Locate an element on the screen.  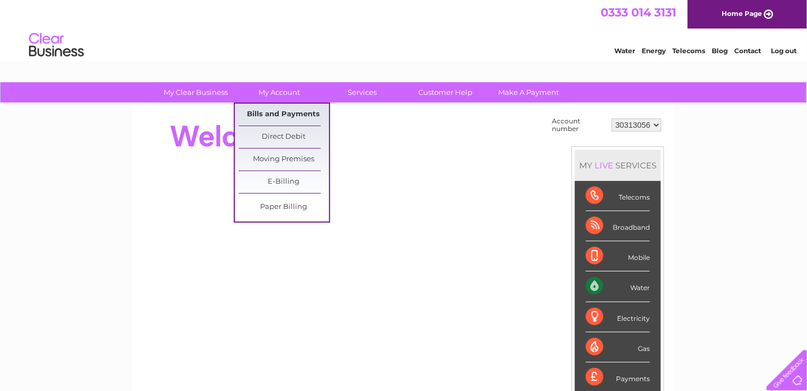
a: Telecoms is located at coordinates (689, 50).